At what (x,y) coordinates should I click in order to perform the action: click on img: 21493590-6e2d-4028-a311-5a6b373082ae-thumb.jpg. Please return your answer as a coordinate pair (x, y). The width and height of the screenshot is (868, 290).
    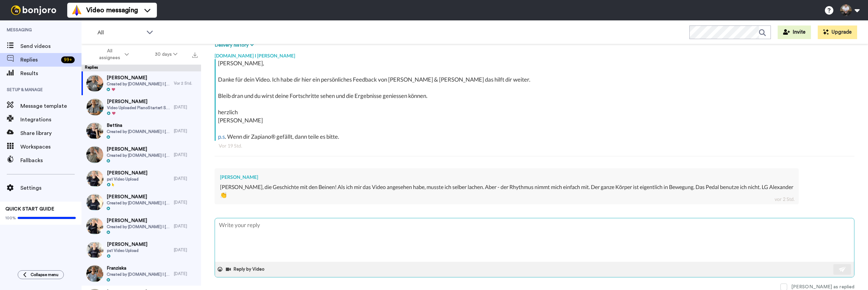
    Looking at the image, I should click on (95, 131).